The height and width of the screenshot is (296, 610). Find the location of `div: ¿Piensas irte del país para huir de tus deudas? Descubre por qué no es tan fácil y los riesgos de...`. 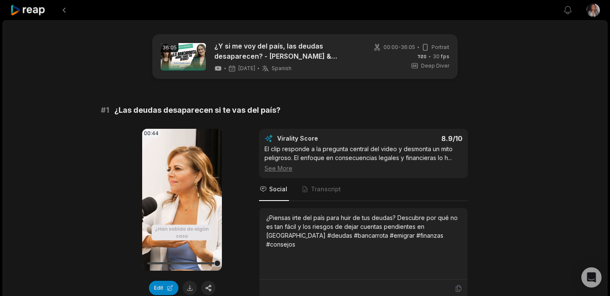

div: ¿Piensas irte del país para huir de tus deudas? Descubre por qué no es tan fácil y los riesgos de... is located at coordinates (363, 231).